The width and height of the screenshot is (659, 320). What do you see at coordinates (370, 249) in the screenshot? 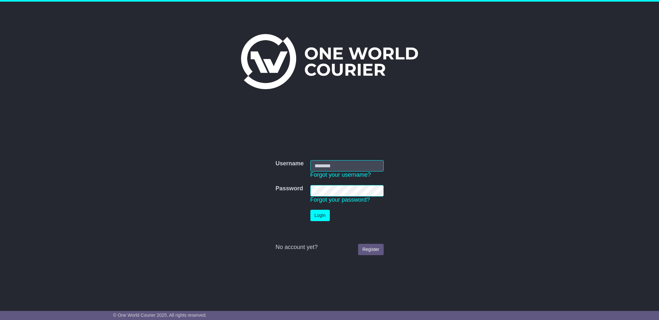
I see `a: Register` at bounding box center [370, 249].